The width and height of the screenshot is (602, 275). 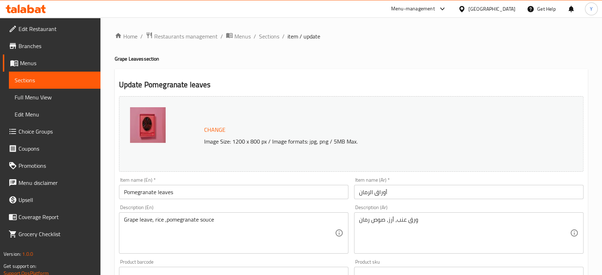 I want to click on span: Coupons, so click(x=57, y=149).